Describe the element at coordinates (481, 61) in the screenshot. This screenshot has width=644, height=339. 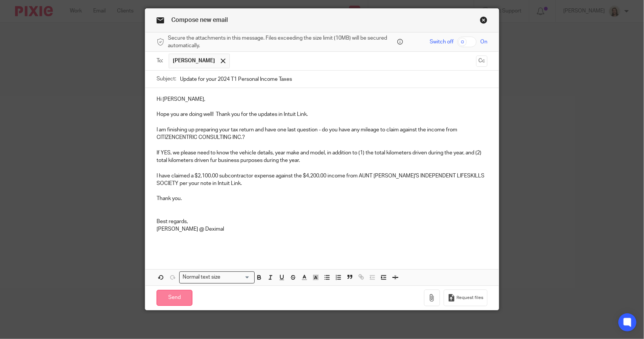
I see `button: Cc` at that location.